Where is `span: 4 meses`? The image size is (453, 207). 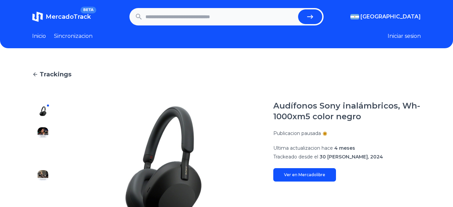 span: 4 meses is located at coordinates (345, 148).